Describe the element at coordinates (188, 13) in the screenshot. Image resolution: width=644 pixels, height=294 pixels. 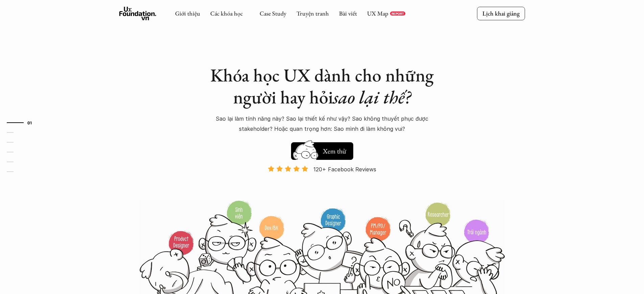
I see `a: Giới thiệu` at that location.